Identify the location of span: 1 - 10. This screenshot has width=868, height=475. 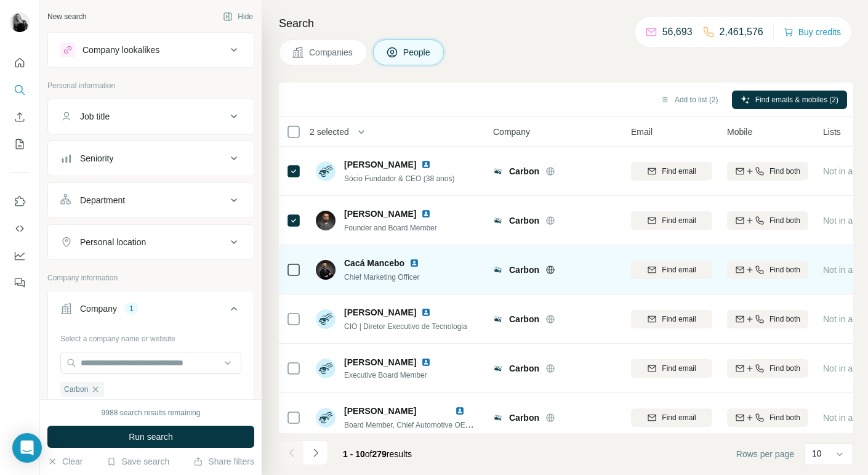
(354, 454).